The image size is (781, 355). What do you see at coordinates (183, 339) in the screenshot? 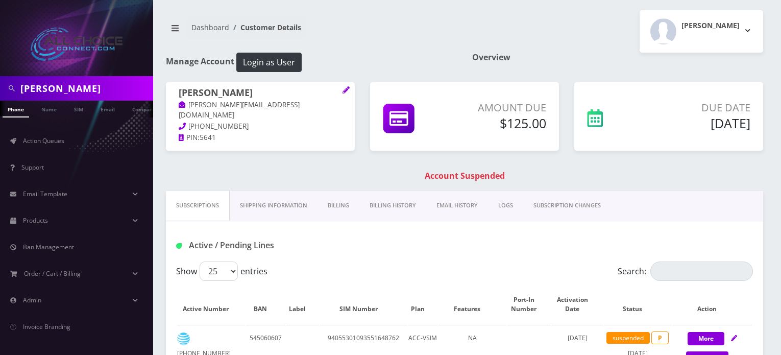
I see `img: at&t.png` at bounding box center [183, 339].